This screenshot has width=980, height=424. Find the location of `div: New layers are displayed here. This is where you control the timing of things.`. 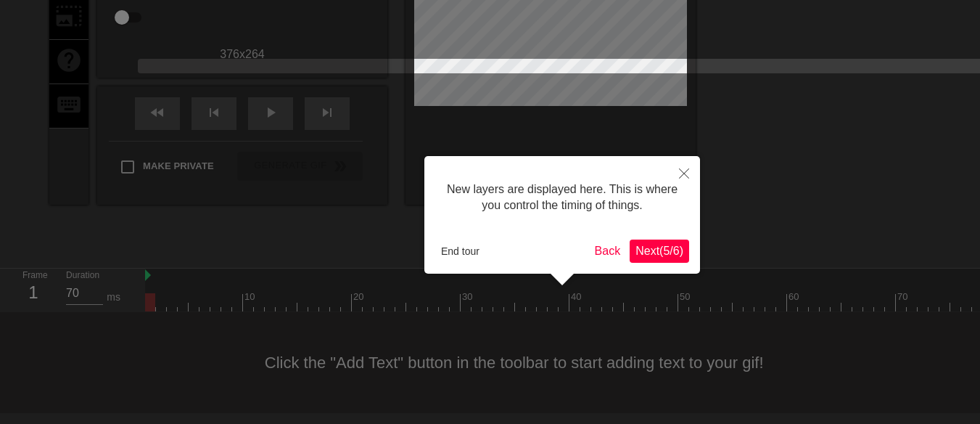

div: New layers are displayed here. This is where you control the timing of things. is located at coordinates (562, 197).